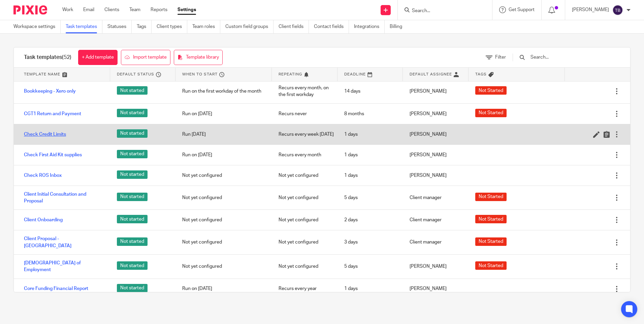 The image size is (644, 324). What do you see at coordinates (331, 26) in the screenshot?
I see `a: Contact fields` at bounding box center [331, 26].